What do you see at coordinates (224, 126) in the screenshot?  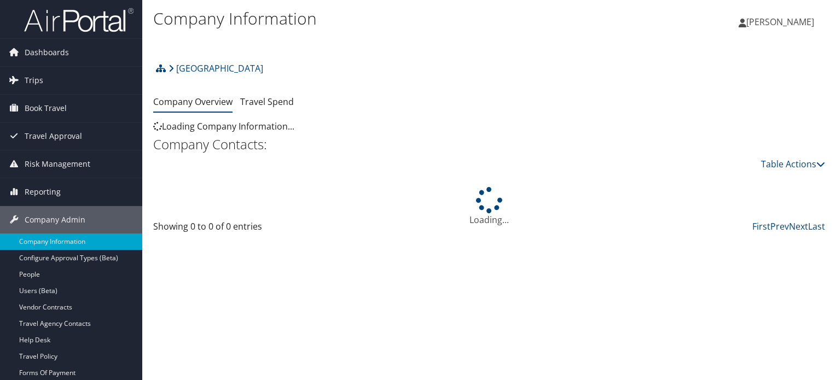 I see `span: Loading Company Information...` at bounding box center [224, 126].